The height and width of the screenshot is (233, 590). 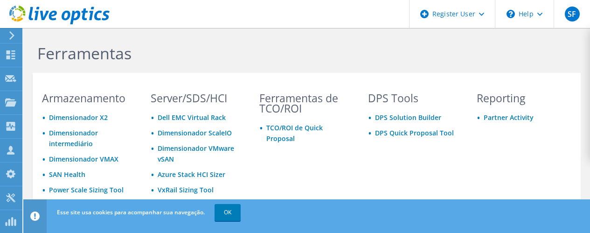 I want to click on a: Dell EMC Virtual Rack, so click(x=192, y=117).